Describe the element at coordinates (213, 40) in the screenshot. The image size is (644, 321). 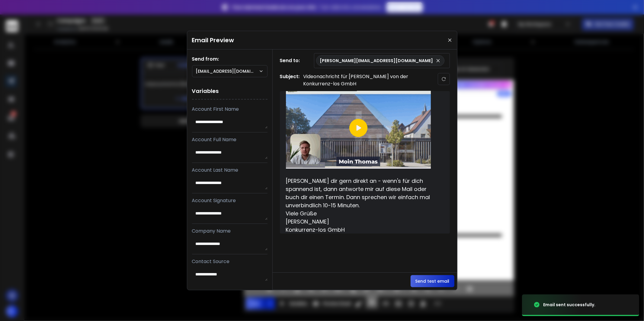
I see `h1: Email Preview` at that location.